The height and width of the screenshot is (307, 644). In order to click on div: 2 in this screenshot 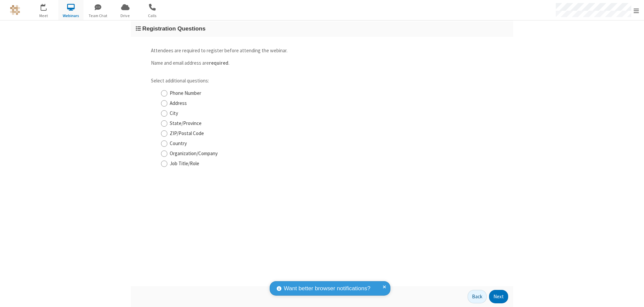, I will do `click(47, 6)`.